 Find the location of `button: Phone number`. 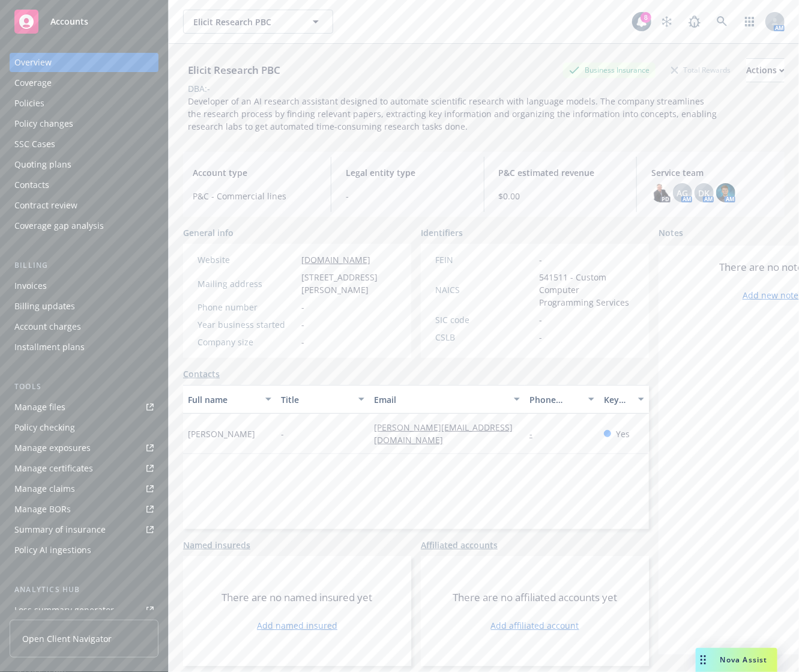

button: Phone number is located at coordinates (562, 400).